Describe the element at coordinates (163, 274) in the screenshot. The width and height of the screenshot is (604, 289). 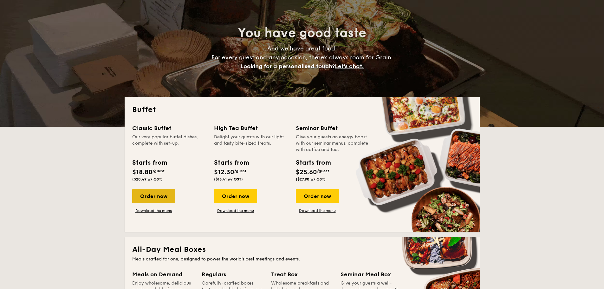
I see `div: Meals on Demand` at that location.